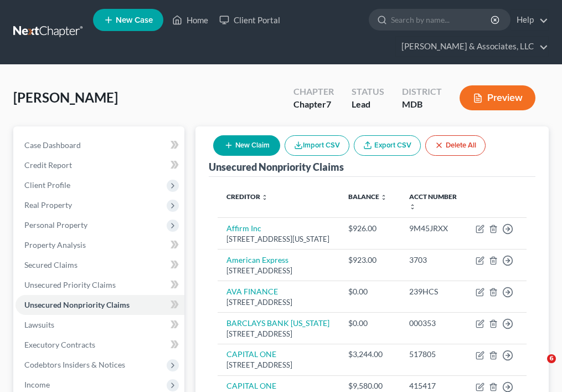  I want to click on a: Export CSV, so click(387, 145).